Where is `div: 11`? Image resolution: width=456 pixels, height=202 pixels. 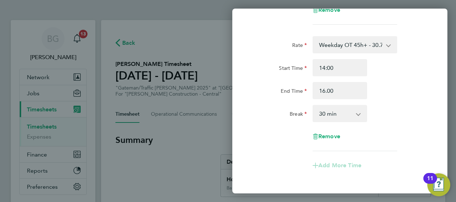
div: 11 is located at coordinates (430, 183).